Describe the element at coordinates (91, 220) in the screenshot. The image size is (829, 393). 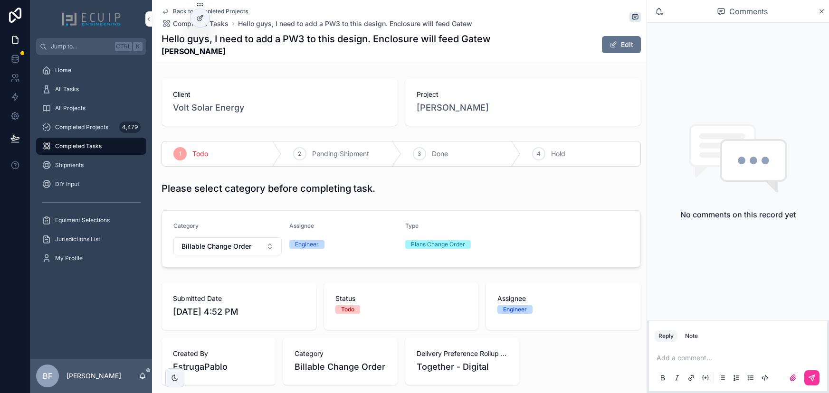
I see `a: Equiment Selections` at that location.